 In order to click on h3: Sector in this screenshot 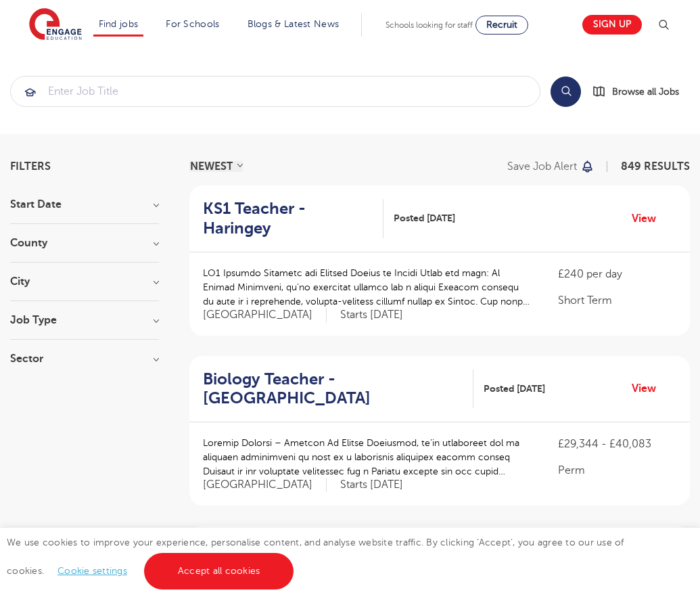, I will do `click(84, 358)`.